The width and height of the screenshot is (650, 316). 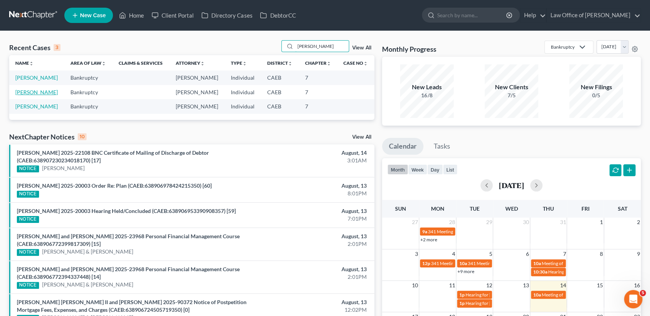 What do you see at coordinates (511, 208) in the screenshot?
I see `span: Wed` at bounding box center [511, 208].